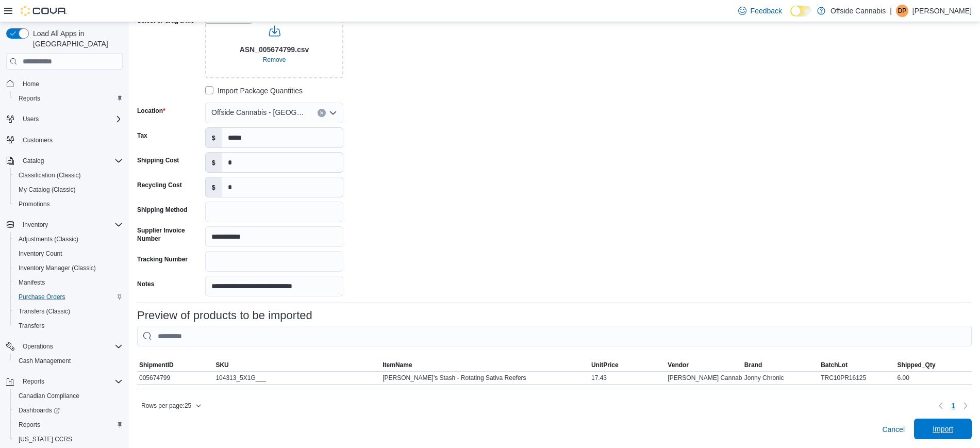 The width and height of the screenshot is (980, 448). Describe the element at coordinates (69, 268) in the screenshot. I see `button: Inventory Manager (Classic)` at that location.